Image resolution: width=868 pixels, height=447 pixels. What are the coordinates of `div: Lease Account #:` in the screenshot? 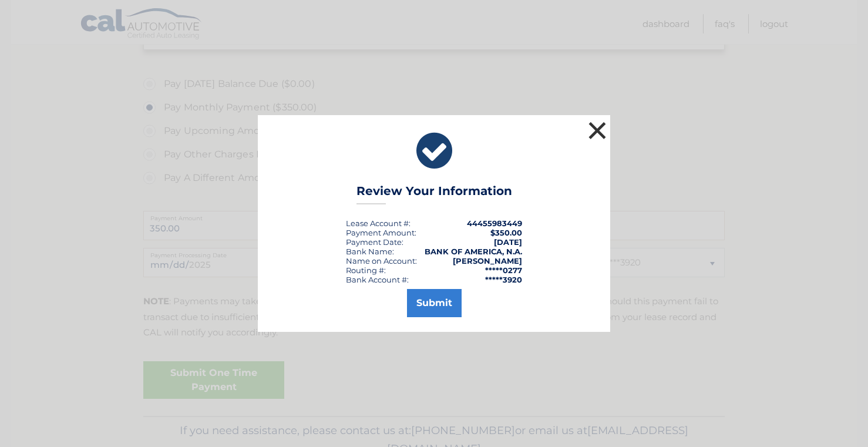 It's located at (378, 223).